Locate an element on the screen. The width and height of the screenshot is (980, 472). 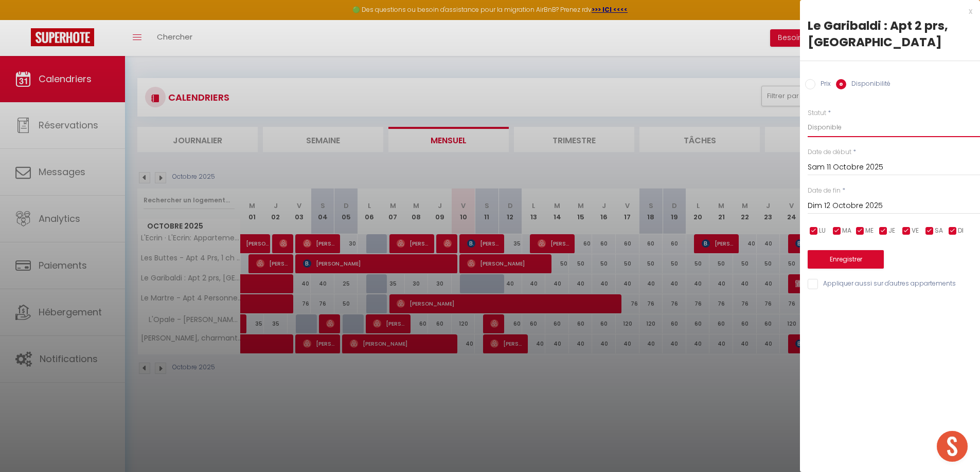
span: SA is located at coordinates (939, 231).